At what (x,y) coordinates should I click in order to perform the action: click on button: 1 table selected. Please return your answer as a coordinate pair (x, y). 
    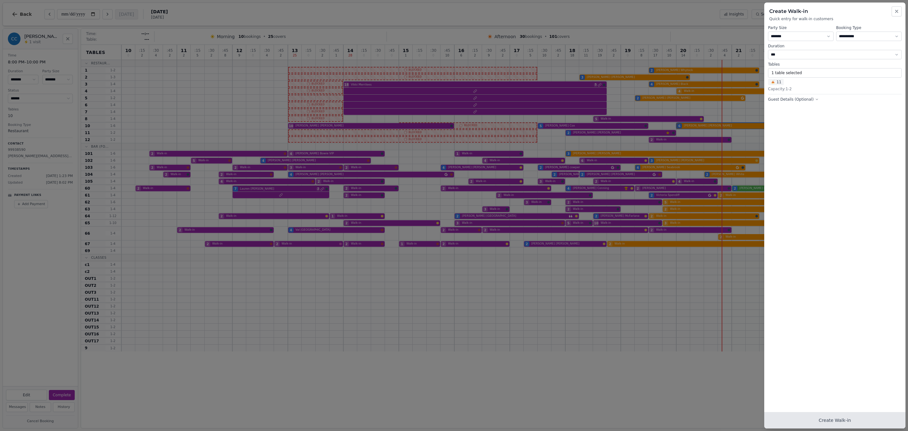
    Looking at the image, I should click on (835, 73).